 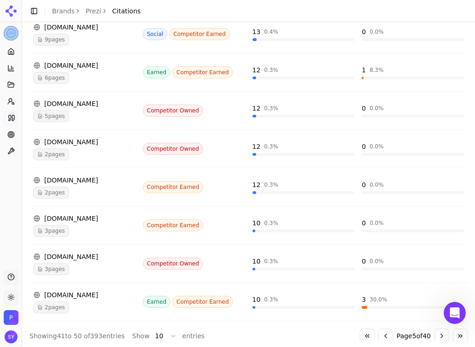 I want to click on button: Upload attachment, so click(x=47, y=266).